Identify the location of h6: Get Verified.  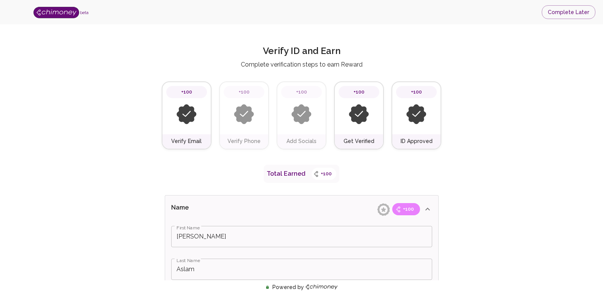
(359, 141).